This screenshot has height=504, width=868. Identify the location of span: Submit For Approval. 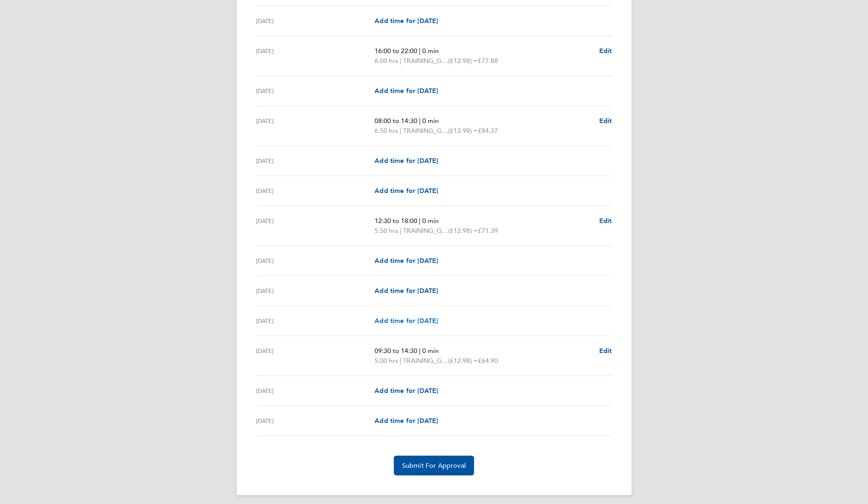
(434, 466).